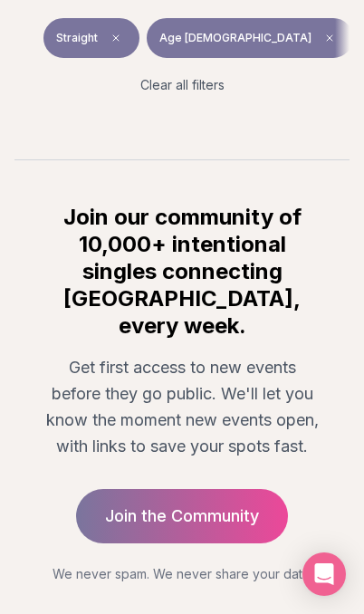  Describe the element at coordinates (325, 575) in the screenshot. I see `div: Open Intercom Messenger` at that location.